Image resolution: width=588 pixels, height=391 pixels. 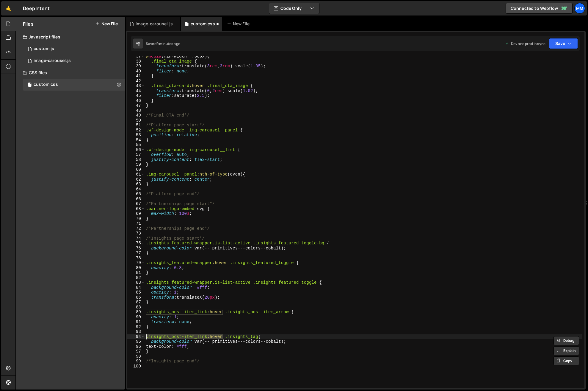 I want to click on div: 40, so click(x=136, y=71).